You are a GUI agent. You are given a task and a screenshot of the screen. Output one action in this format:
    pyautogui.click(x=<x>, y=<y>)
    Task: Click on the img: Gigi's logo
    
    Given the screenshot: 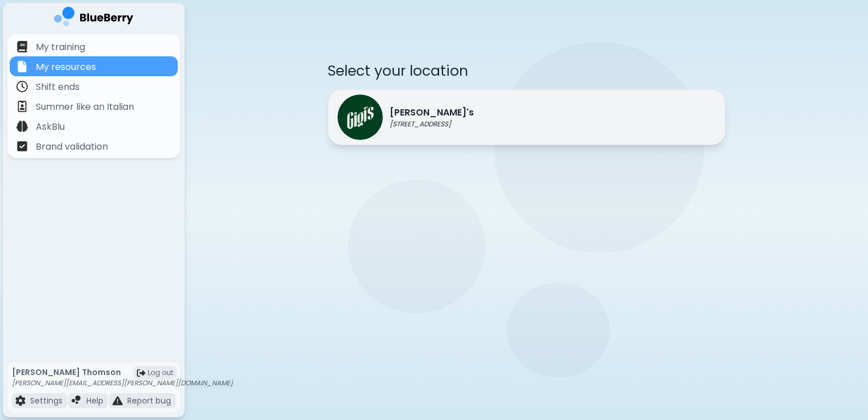 What is the action you would take?
    pyautogui.click(x=360, y=117)
    